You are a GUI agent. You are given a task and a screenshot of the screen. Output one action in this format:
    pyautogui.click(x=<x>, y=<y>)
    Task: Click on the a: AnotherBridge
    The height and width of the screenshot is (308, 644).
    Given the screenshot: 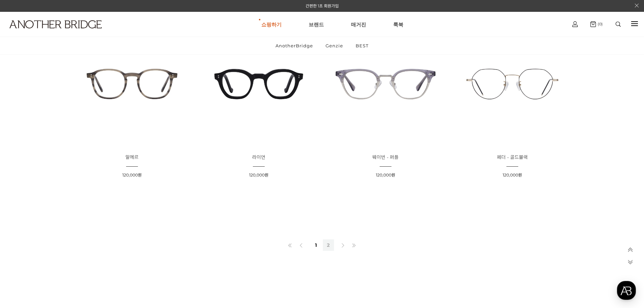 What is the action you would take?
    pyautogui.click(x=294, y=46)
    